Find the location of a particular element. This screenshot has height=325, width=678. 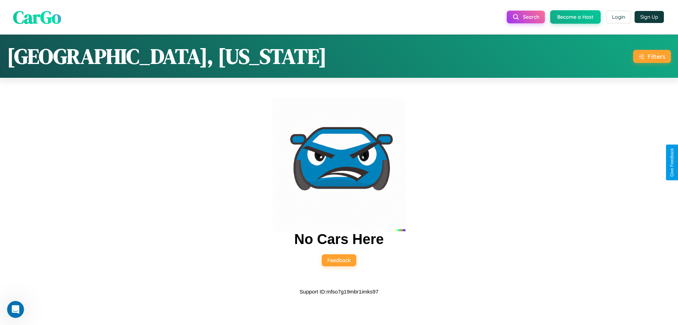

div: Give Feedback is located at coordinates (672, 162).